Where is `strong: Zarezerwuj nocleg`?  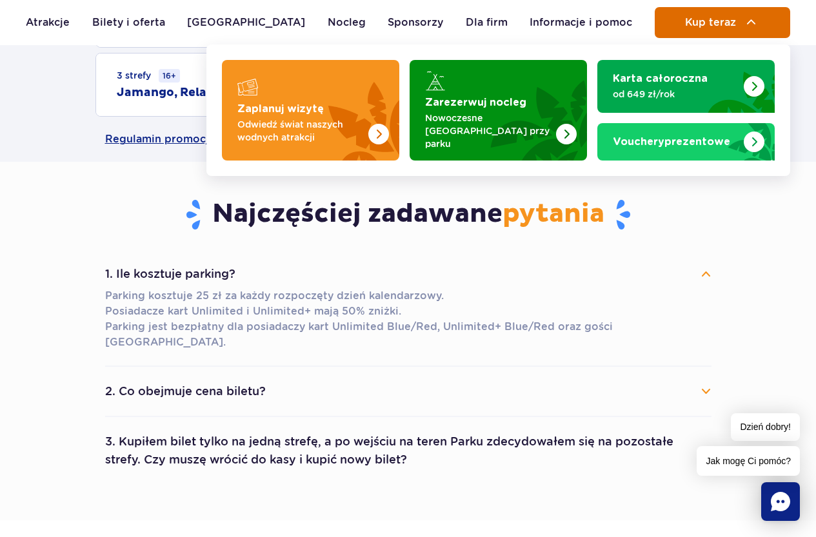
strong: Zarezerwuj nocleg is located at coordinates (475, 103).